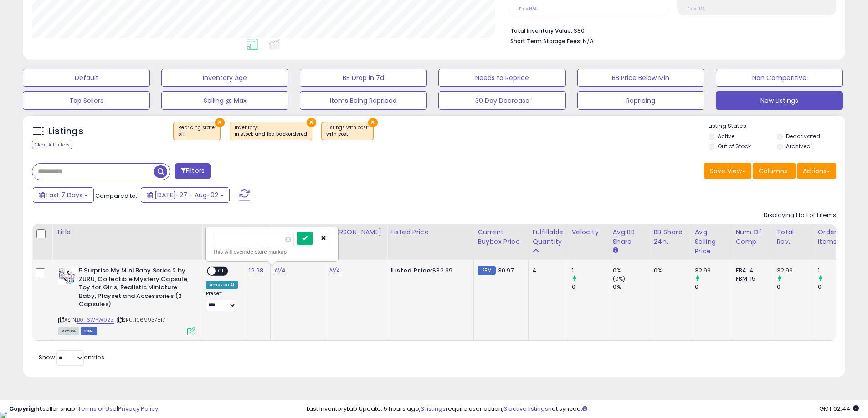 The image size is (868, 418). I want to click on div: This will override store markup, so click(272, 252).